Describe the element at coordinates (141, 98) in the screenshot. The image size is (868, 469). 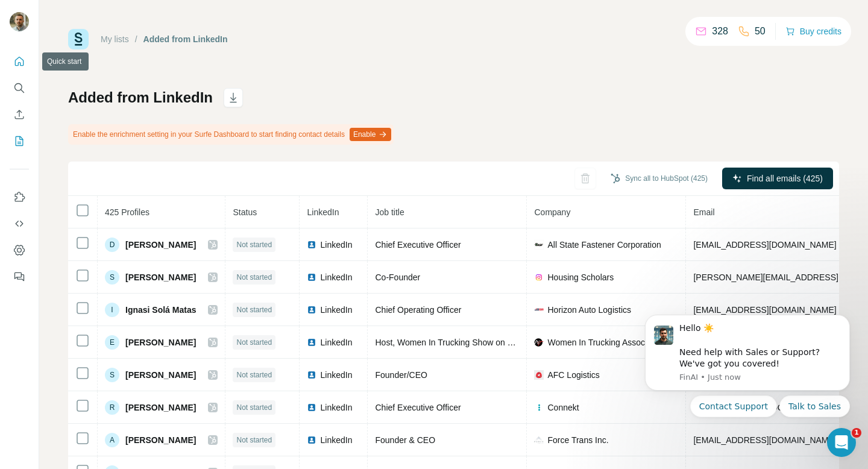
I see `h1: Added from LinkedIn` at that location.